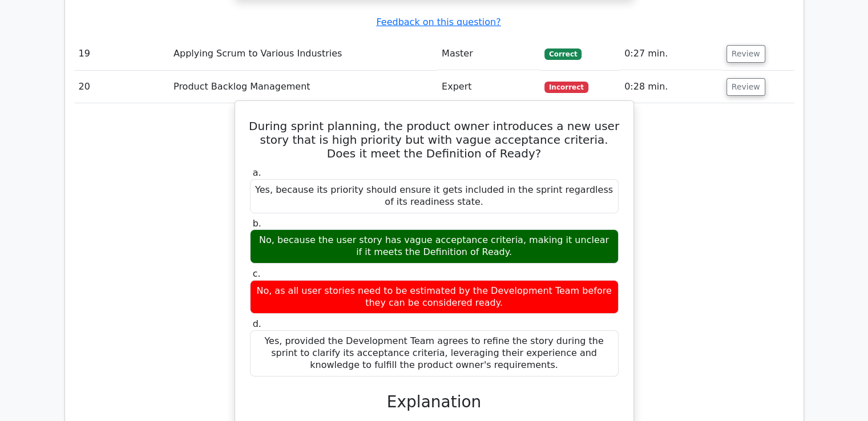  I want to click on td: Master, so click(489, 53).